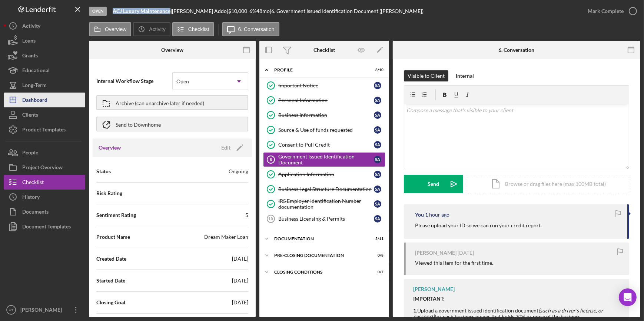  What do you see at coordinates (324, 219) in the screenshot?
I see `a: 10Business Licensing & PermitsSA` at bounding box center [324, 219].